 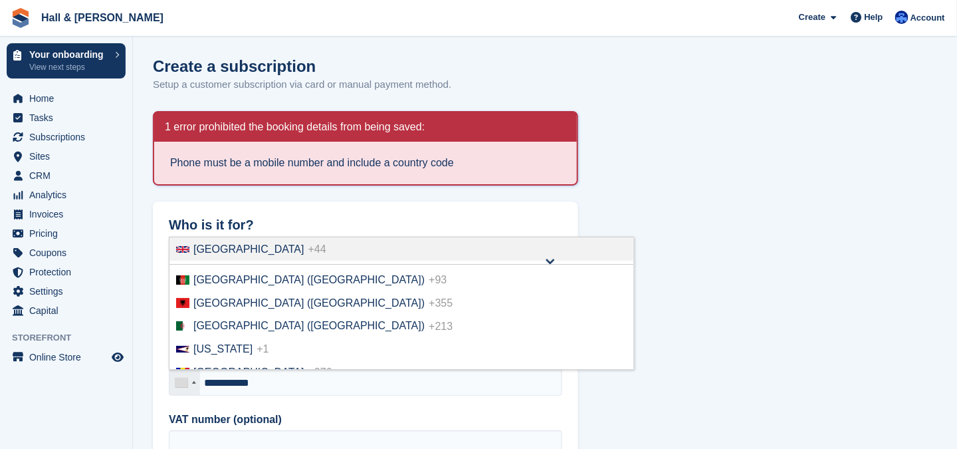 I want to click on label: VAT number (optional), so click(x=366, y=419).